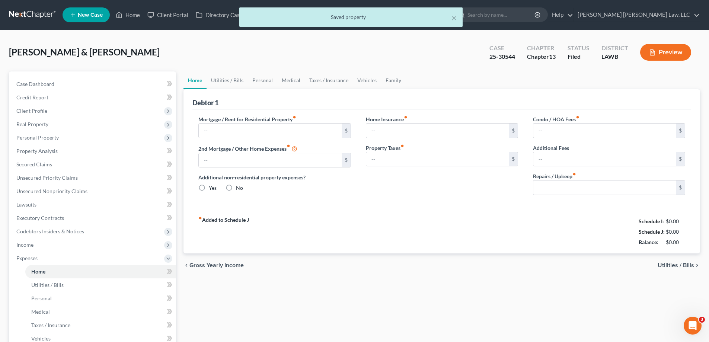 The width and height of the screenshot is (709, 342). Describe the element at coordinates (615, 57) in the screenshot. I see `div: LAWB` at that location.